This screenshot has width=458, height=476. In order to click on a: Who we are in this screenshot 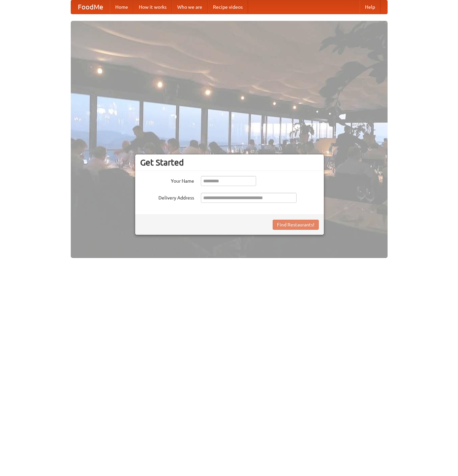, I will do `click(190, 7)`.